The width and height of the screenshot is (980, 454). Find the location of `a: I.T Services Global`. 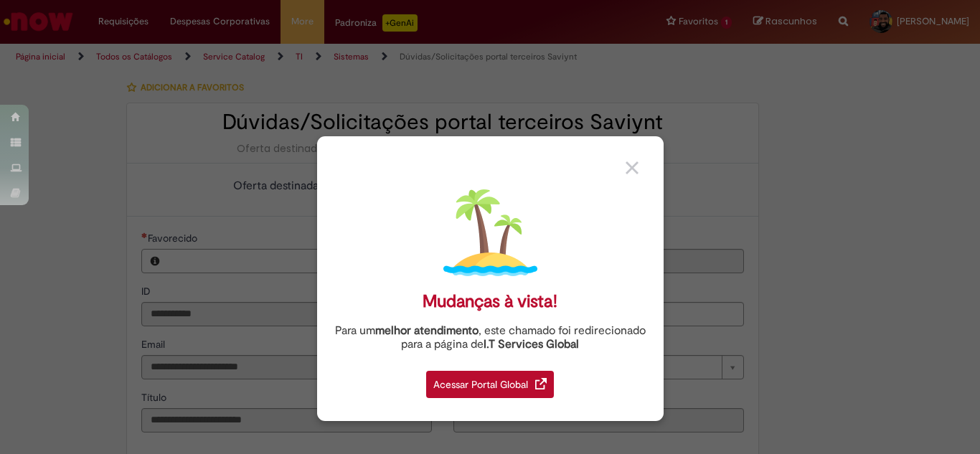

a: I.T Services Global is located at coordinates (531, 340).